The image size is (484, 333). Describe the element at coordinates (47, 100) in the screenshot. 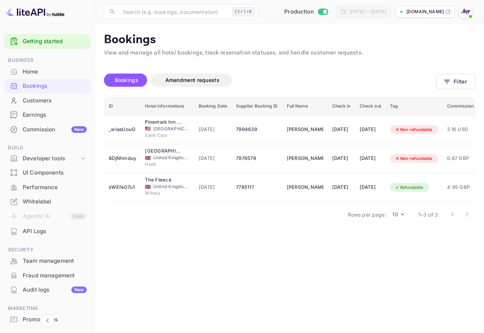

I see `a: Customers` at that location.